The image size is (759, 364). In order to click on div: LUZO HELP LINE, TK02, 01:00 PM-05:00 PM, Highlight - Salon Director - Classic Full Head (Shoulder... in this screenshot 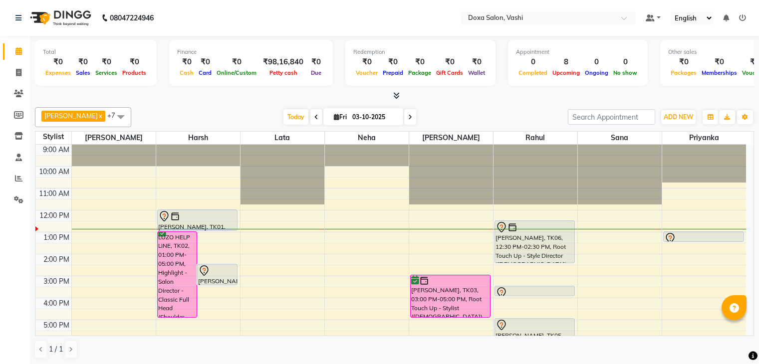, I will do `click(177, 274)`.